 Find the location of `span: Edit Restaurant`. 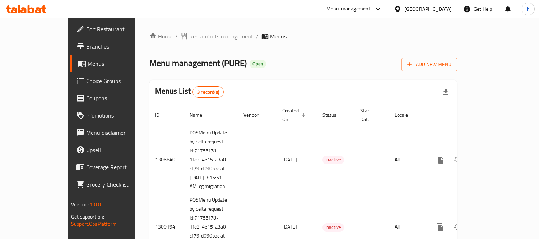

span: Edit Restaurant is located at coordinates (119, 29).